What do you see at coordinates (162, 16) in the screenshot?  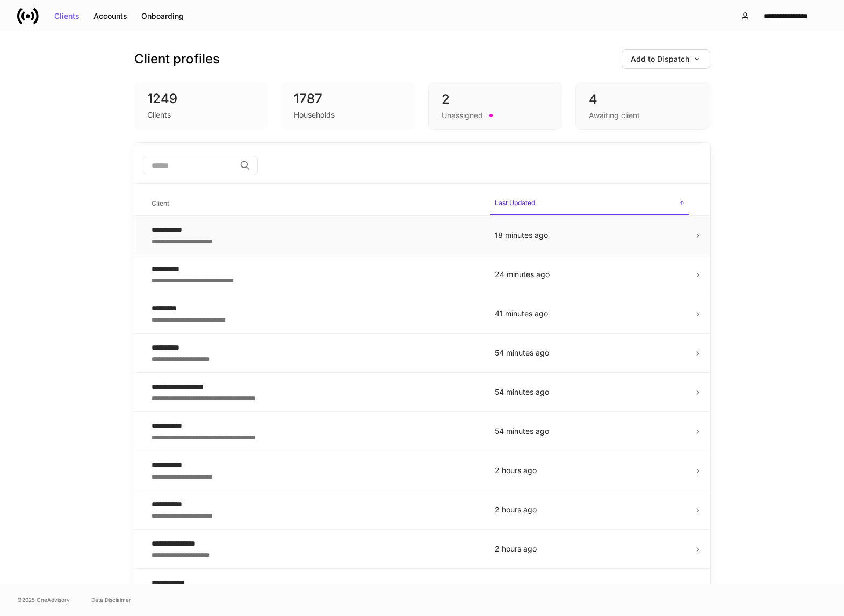 I see `div: Onboarding` at bounding box center [162, 16].